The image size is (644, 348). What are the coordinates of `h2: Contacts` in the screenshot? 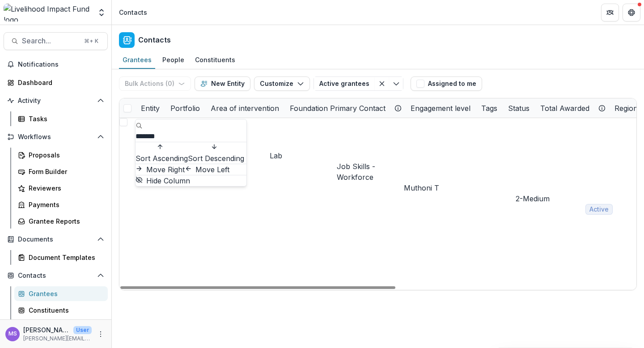 It's located at (154, 40).